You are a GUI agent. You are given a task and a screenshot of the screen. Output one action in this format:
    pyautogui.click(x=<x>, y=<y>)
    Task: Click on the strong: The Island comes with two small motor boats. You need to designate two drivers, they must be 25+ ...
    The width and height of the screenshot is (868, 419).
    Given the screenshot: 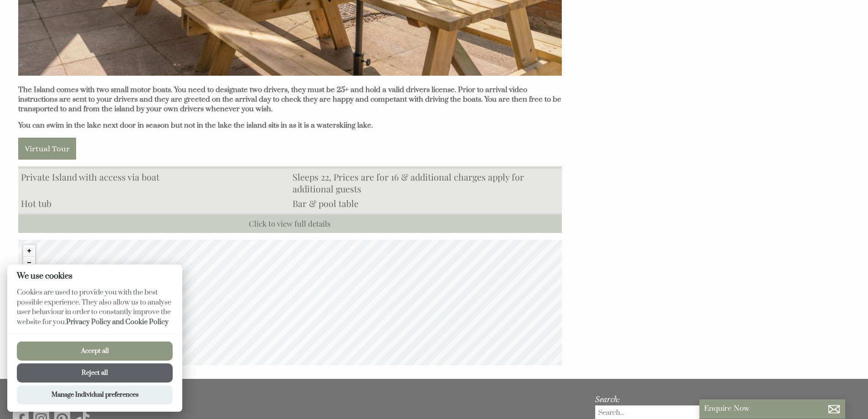 What is the action you would take?
    pyautogui.click(x=290, y=100)
    